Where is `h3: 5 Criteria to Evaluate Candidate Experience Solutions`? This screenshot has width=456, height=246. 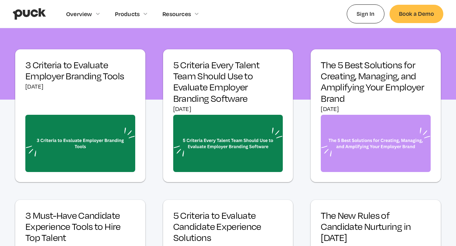
h3: 5 Criteria to Evaluate Candidate Experience Solutions is located at coordinates (228, 227).